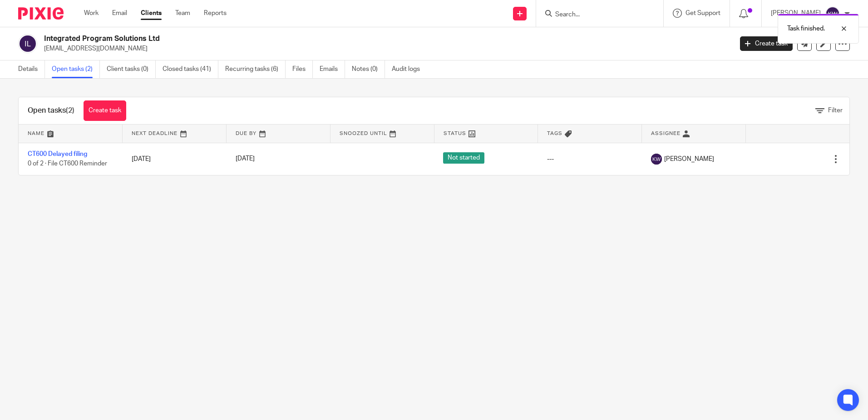 The width and height of the screenshot is (868, 420). I want to click on span: Not started, so click(463, 158).